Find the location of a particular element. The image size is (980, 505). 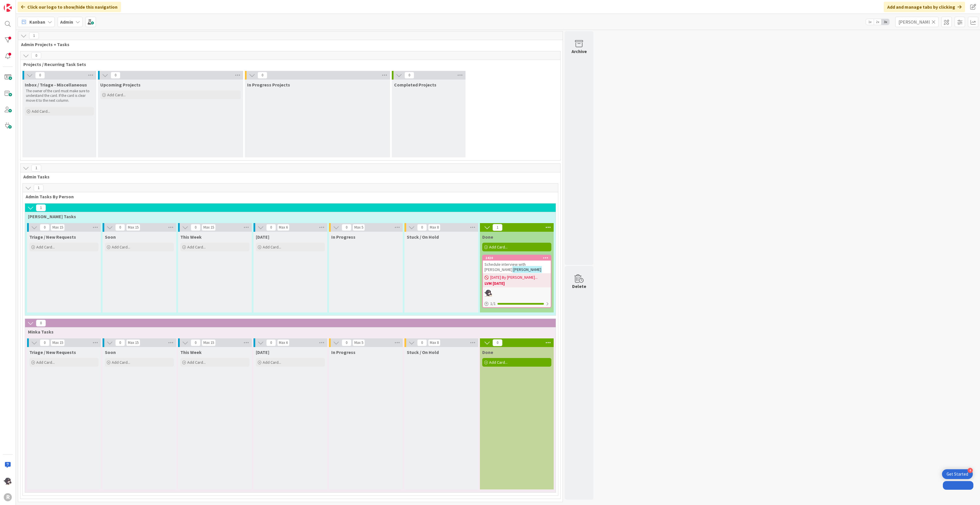

b: Admin is located at coordinates (66, 22).